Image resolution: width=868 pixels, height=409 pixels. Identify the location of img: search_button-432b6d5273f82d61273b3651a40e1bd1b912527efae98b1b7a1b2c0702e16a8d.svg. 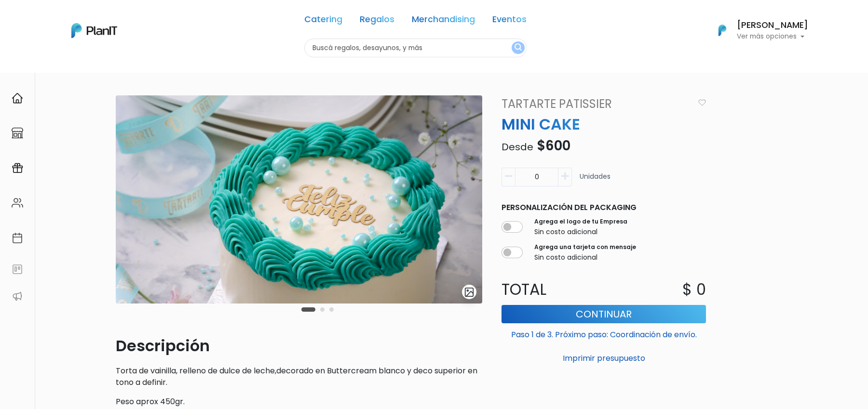
(519, 47).